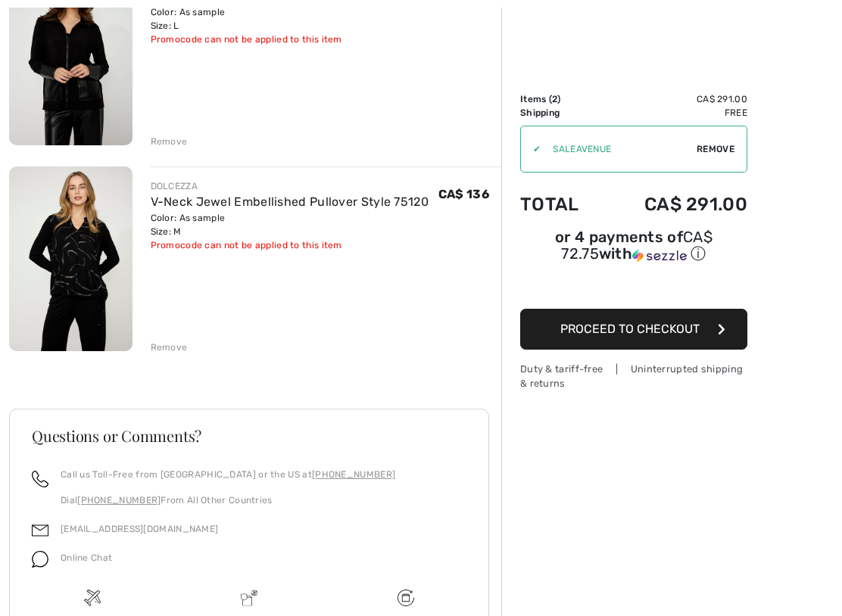 This screenshot has height=616, width=842. Describe the element at coordinates (560, 204) in the screenshot. I see `td: Total` at that location.